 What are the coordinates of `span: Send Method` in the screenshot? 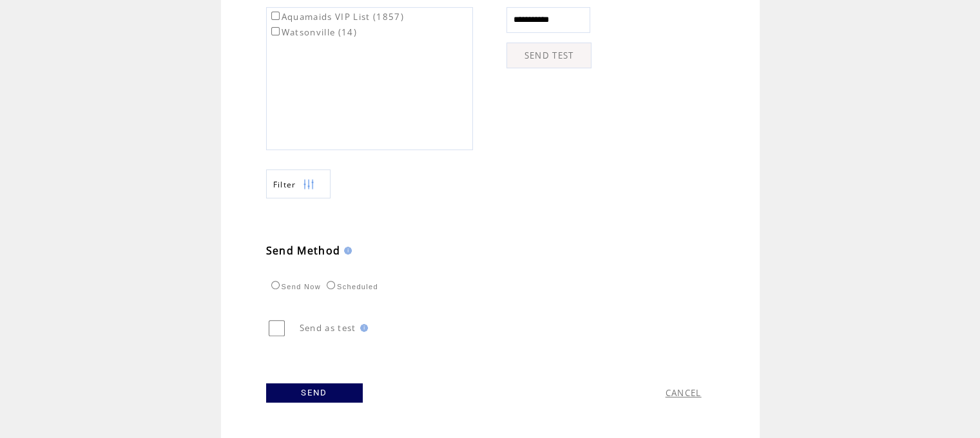 It's located at (303, 250).